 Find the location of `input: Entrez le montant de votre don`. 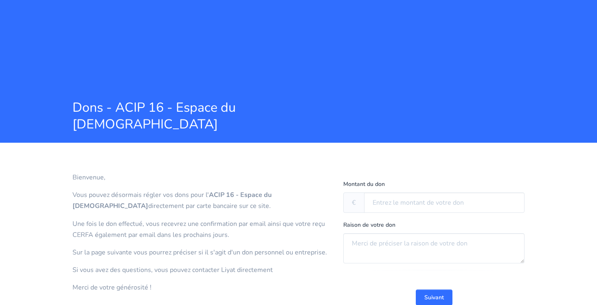

input: Entrez le montant de votre don is located at coordinates (444, 202).